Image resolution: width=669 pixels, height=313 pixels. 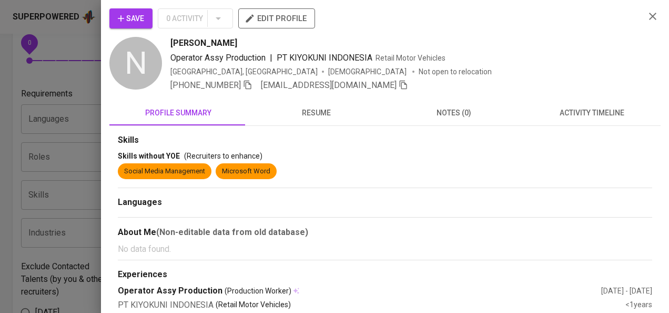 I want to click on div: About Me, so click(x=385, y=232).